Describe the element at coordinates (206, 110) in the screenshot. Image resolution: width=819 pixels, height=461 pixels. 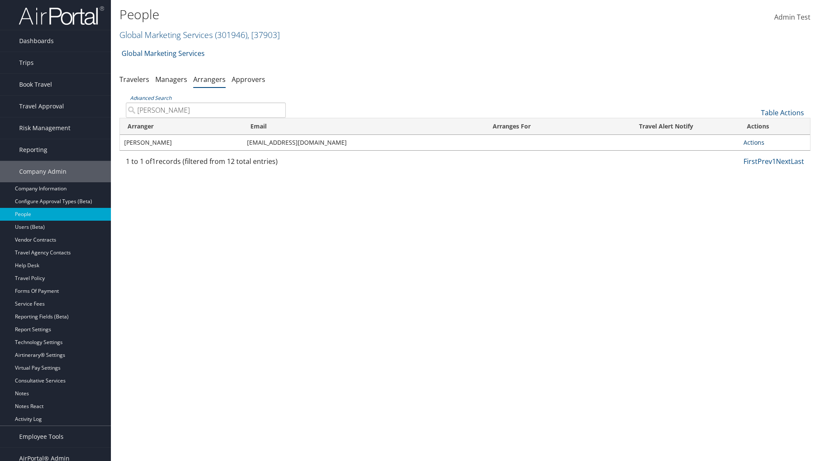
I see `input: Advanced Search` at that location.